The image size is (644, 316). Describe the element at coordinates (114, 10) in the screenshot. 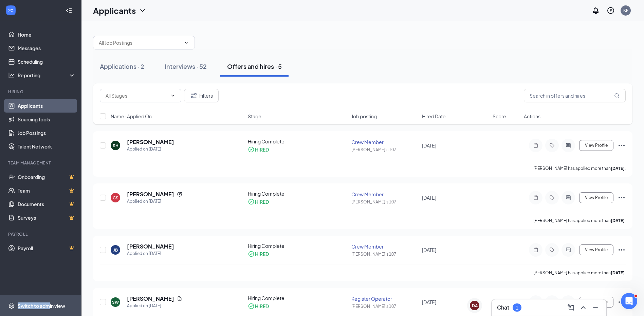

I see `h1: Applicants` at that location.